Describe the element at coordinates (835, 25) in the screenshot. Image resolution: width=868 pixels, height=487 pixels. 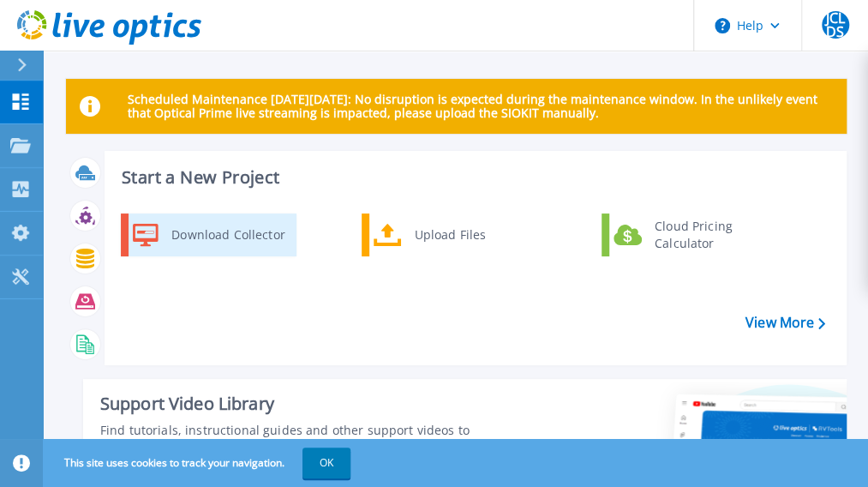
I see `span: JCLDS` at that location.